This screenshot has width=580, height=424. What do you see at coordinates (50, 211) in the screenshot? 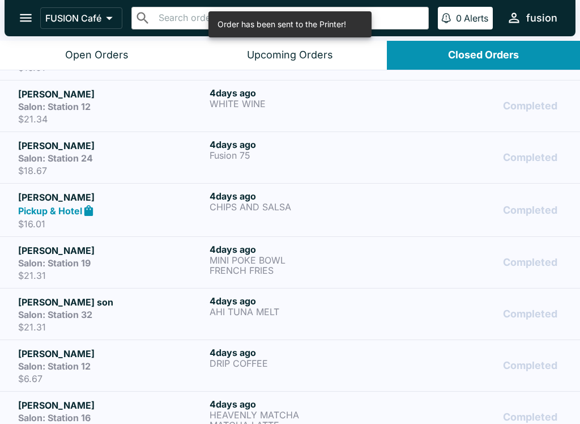
I see `strong: Pickup & Hotel` at bounding box center [50, 211].